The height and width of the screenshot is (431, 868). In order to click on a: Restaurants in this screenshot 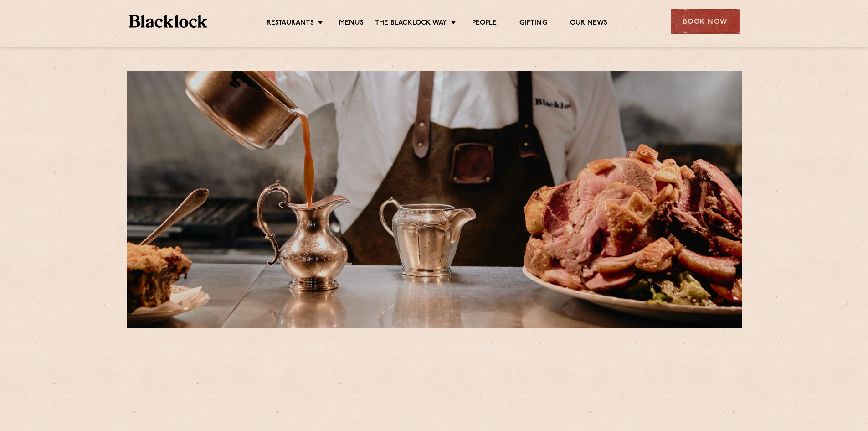, I will do `click(290, 24)`.